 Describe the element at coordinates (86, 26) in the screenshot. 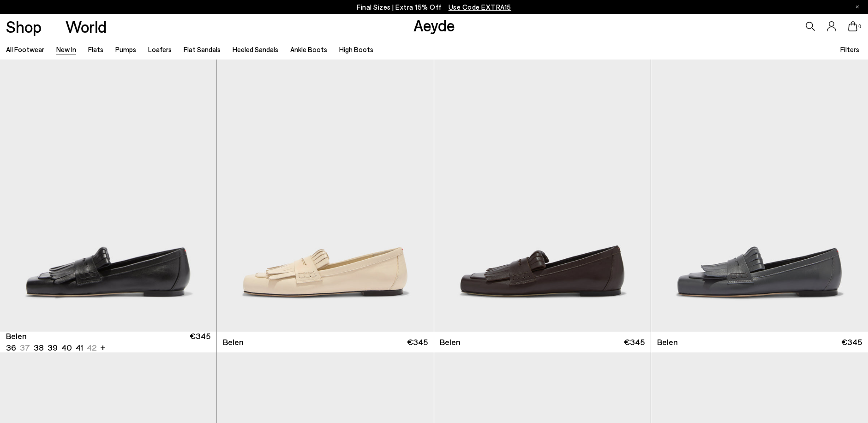

I see `a: World` at that location.